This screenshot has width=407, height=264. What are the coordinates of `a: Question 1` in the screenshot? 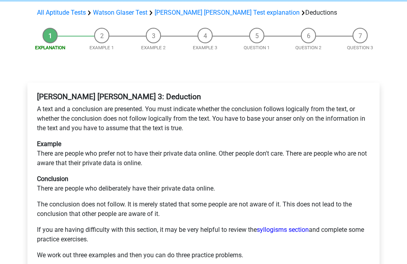 It's located at (257, 48).